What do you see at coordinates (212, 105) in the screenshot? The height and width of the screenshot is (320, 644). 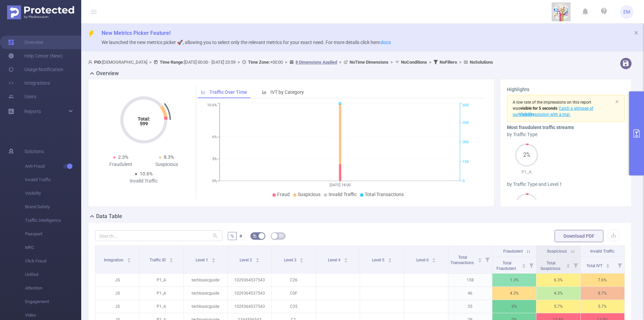 I see `tspan: 10.6%` at bounding box center [212, 105].